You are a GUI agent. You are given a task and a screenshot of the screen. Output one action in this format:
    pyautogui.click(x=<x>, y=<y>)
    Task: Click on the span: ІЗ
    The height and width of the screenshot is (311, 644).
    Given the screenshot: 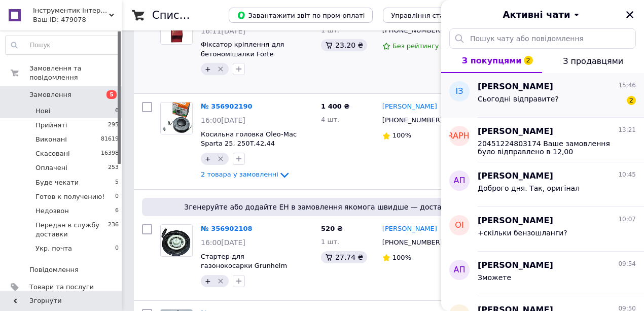 What is the action you would take?
    pyautogui.click(x=460, y=91)
    